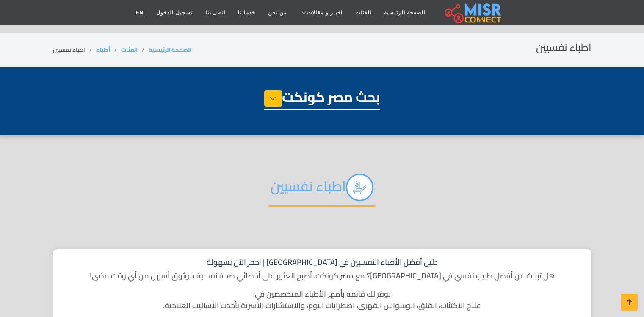 This screenshot has height=317, width=644. What do you see at coordinates (247, 13) in the screenshot?
I see `a: خدماتنا` at bounding box center [247, 13].